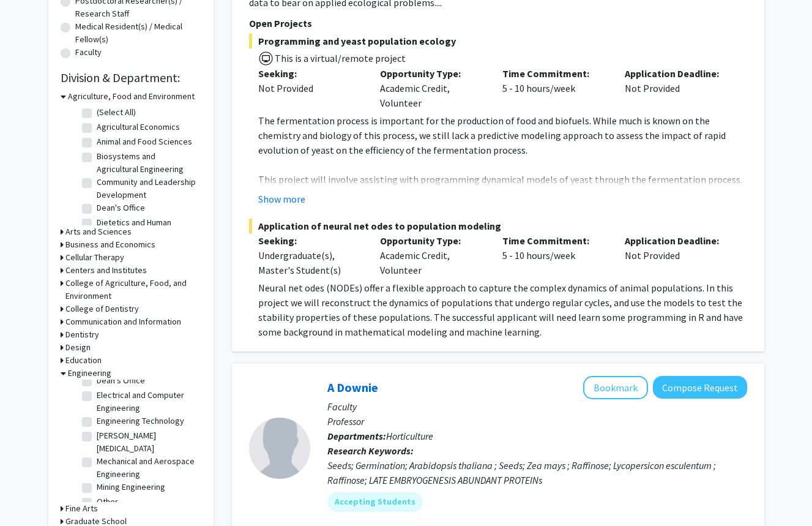 The image size is (812, 526). Describe the element at coordinates (498, 24) in the screenshot. I see `p: Open Projects` at that location.